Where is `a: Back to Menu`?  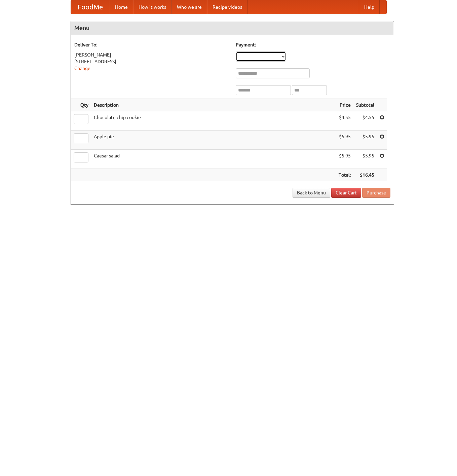
a: Back to Menu is located at coordinates (312, 193).